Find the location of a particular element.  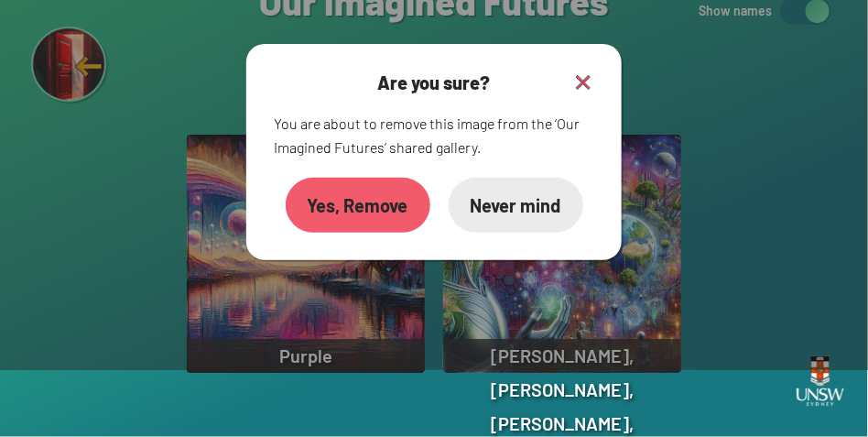

div: Yes, Remove is located at coordinates (358, 205).